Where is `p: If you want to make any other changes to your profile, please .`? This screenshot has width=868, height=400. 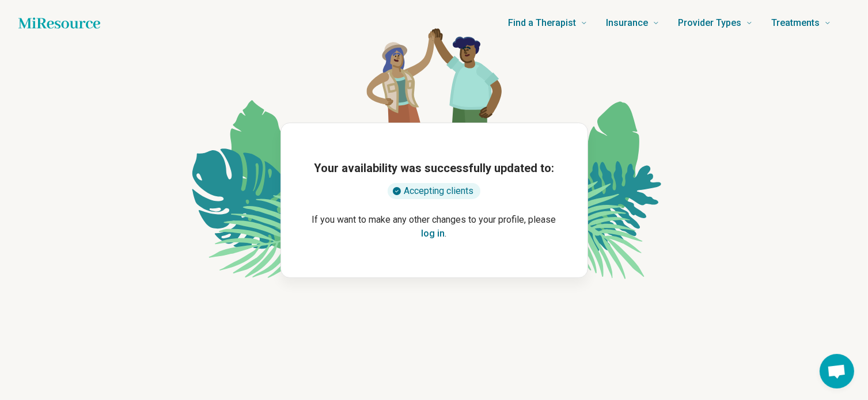 p: If you want to make any other changes to your profile, please . is located at coordinates (435, 227).